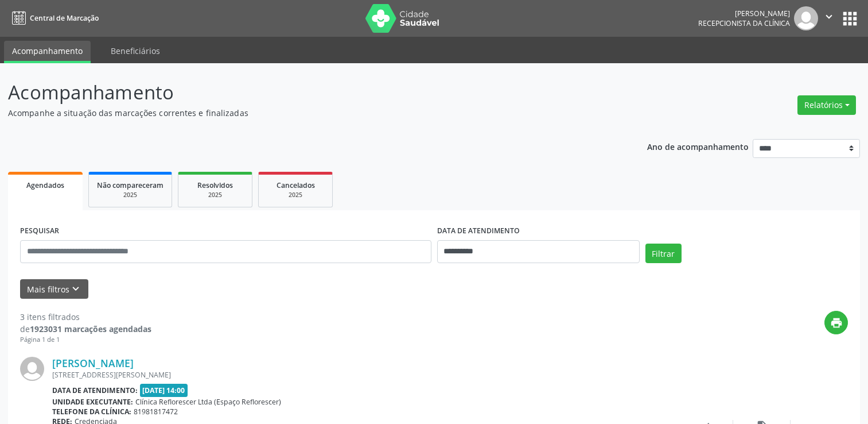  I want to click on button: Mais filtroskeyboard_arrow_down, so click(54, 288).